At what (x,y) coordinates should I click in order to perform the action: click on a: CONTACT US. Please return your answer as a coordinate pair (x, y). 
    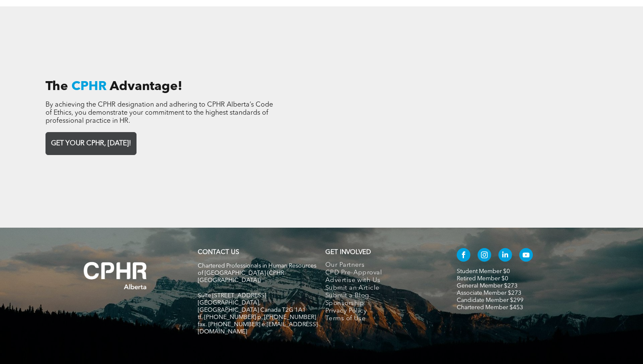
    Looking at the image, I should click on (218, 252).